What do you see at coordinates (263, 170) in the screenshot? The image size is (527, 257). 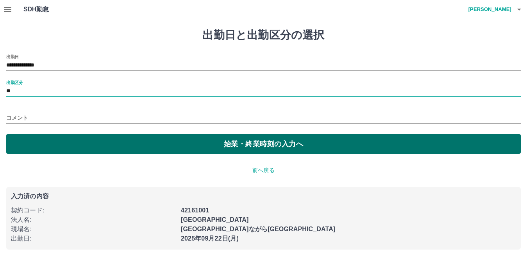 I see `p: 前へ戻る` at bounding box center [263, 170].